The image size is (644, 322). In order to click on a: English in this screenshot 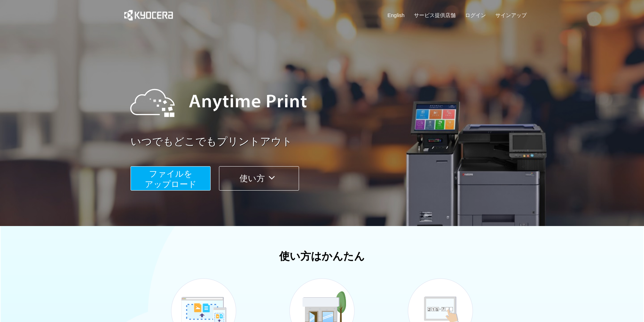, I will do `click(396, 15)`.